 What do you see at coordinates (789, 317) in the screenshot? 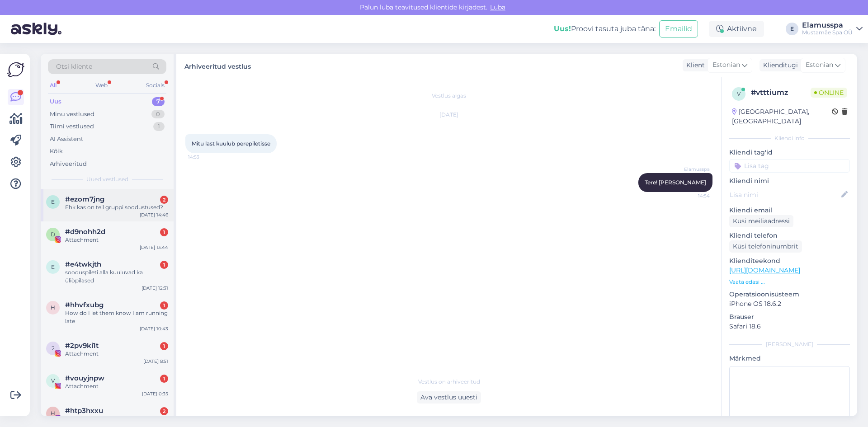
I see `p: Brauser` at bounding box center [789, 317].